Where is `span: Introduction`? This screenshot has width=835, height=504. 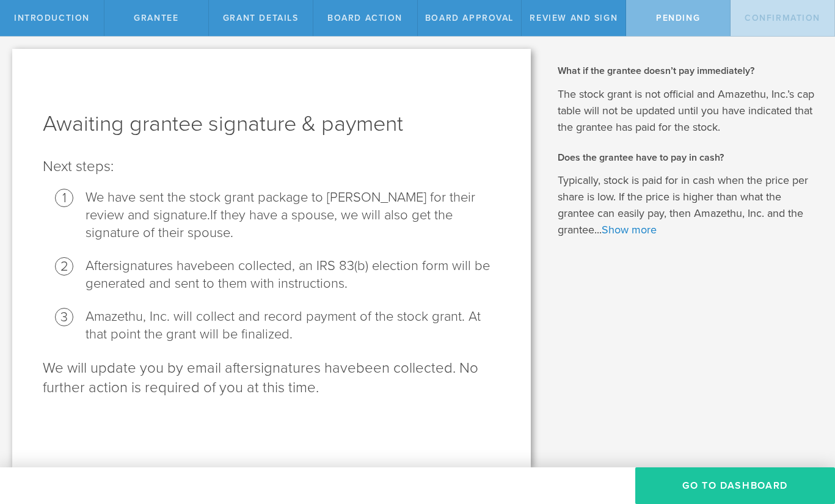
span: Introduction is located at coordinates (52, 18).